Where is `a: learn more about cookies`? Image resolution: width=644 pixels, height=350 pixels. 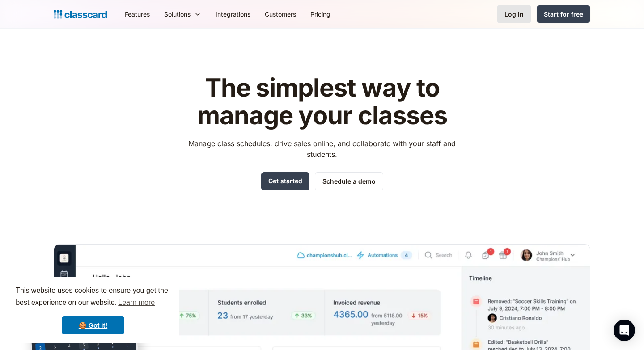 a: learn more about cookies is located at coordinates (136, 303).